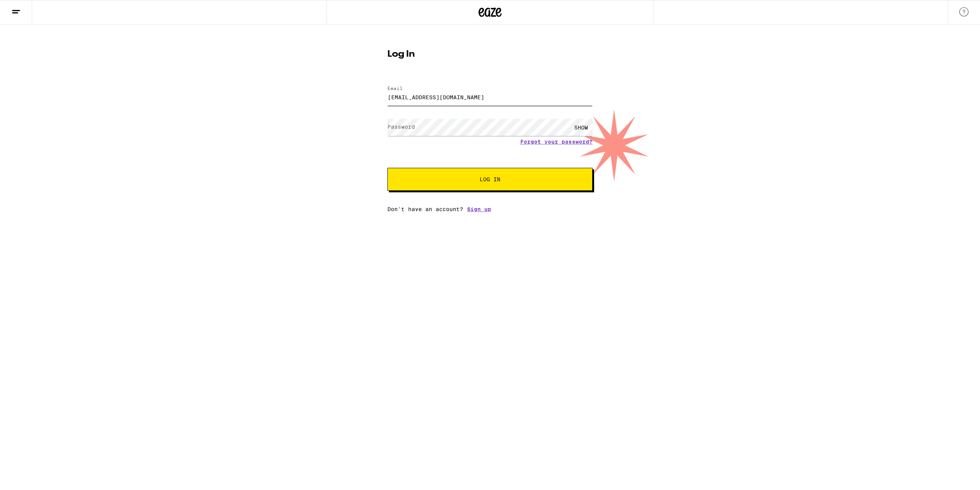 This screenshot has width=980, height=490. What do you see at coordinates (490, 179) in the screenshot?
I see `span: Log In` at bounding box center [490, 179].